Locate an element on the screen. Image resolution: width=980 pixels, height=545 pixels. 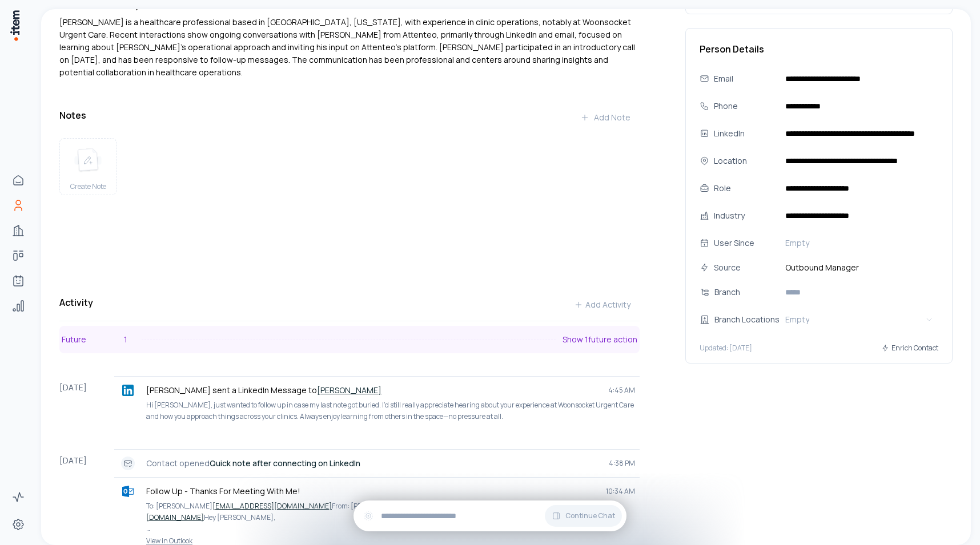
button: create noteCreate Note is located at coordinates (88, 166).